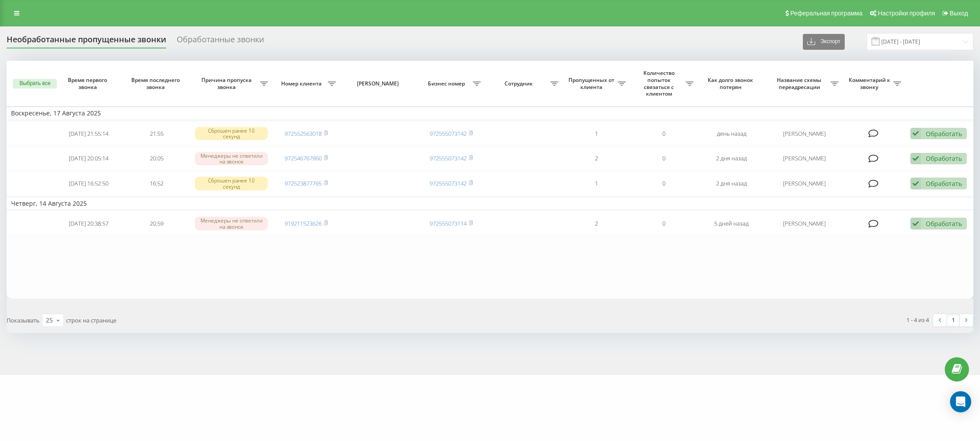 The image size is (980, 441). What do you see at coordinates (34, 84) in the screenshot?
I see `button: Выбрать все` at bounding box center [34, 84].